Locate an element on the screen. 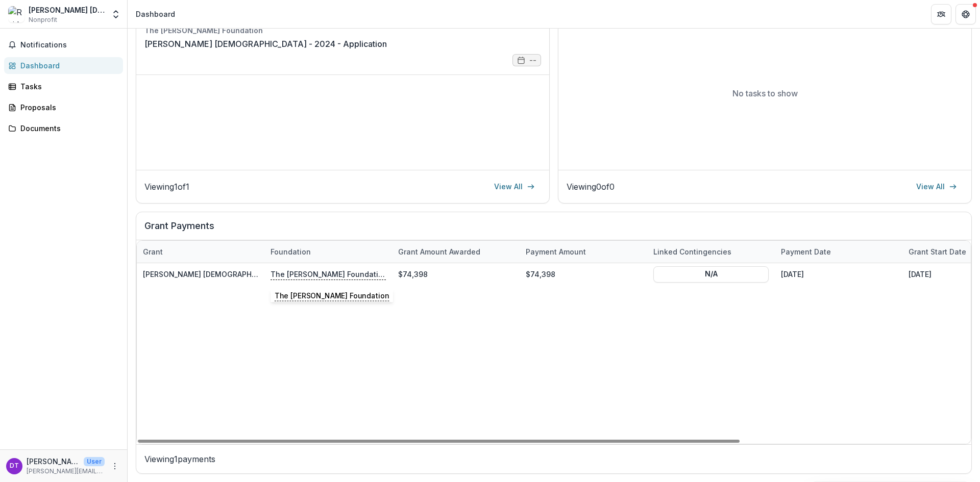 The height and width of the screenshot is (482, 980). button: Partners is located at coordinates (941, 15).